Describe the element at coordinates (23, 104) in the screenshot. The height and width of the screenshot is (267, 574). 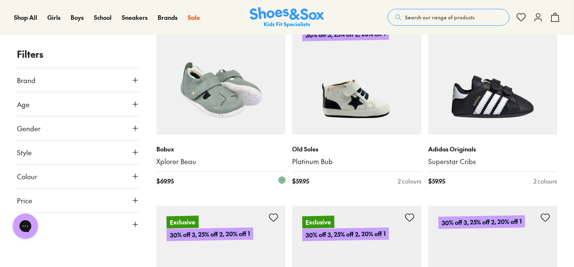
I see `span: Age` at that location.